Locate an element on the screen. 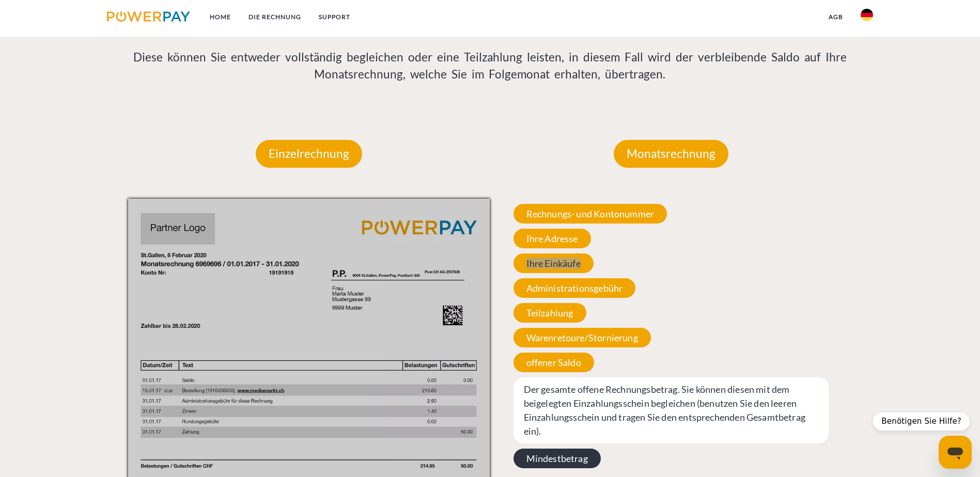 This screenshot has width=980, height=477. span: Rechnungs- und Kontonummer is located at coordinates (590, 214).